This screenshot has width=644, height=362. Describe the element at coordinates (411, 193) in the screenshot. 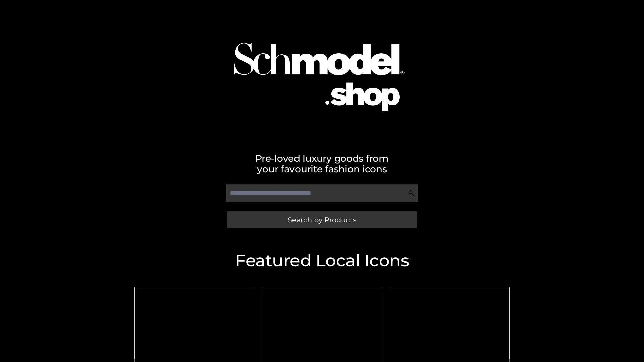

I see `img: Search Icon` at that location.